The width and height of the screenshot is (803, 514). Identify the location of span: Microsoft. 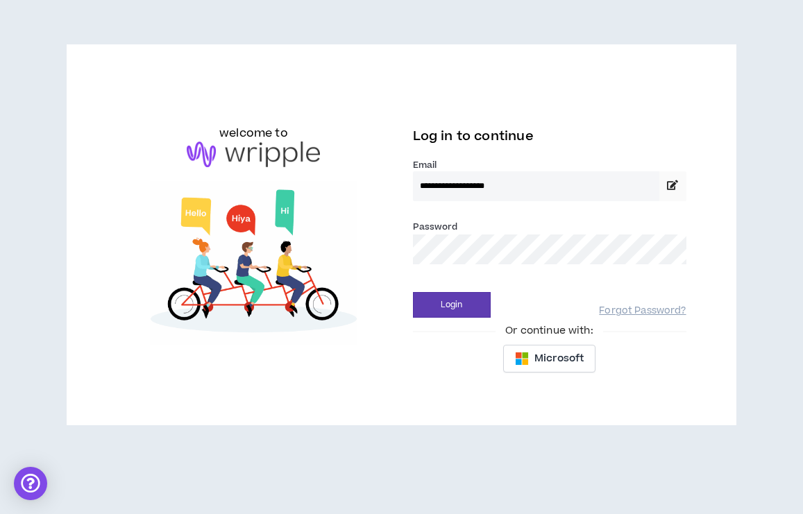
(559, 359).